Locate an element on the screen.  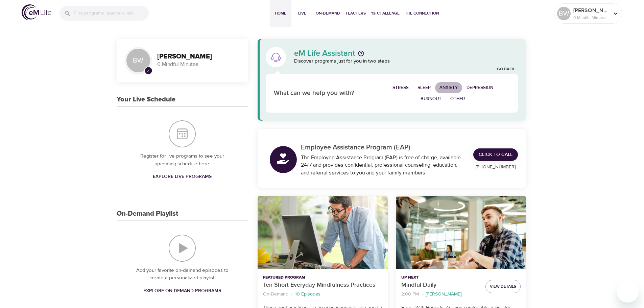
a: Explore Live Programs is located at coordinates (182, 177).